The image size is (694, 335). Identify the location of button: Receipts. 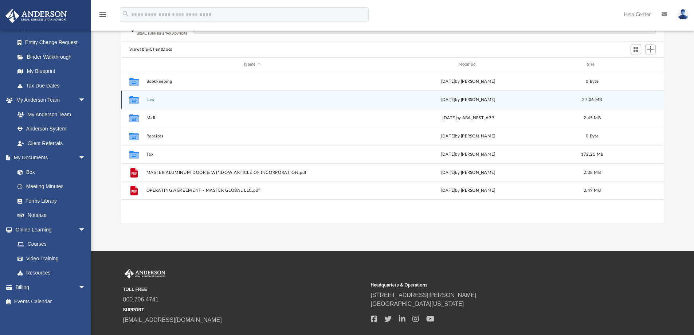
(252, 136).